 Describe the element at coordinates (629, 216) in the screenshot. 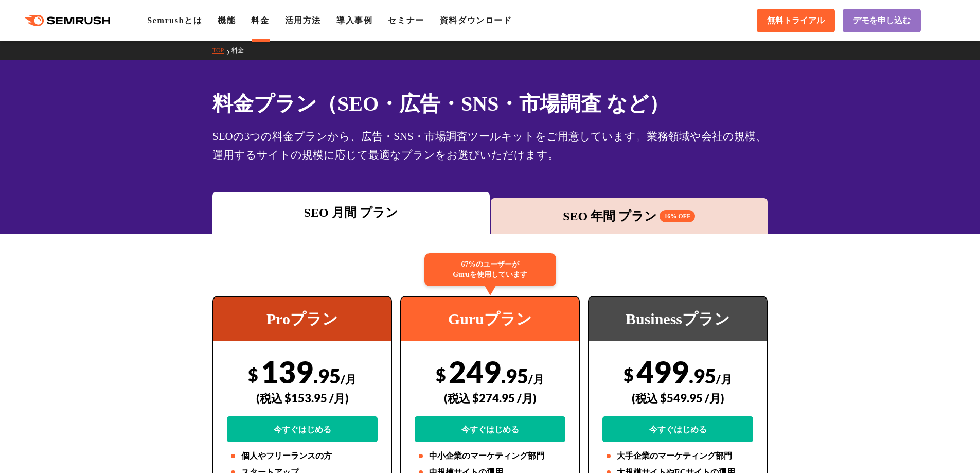

I see `div: SEO 年間 プラン` at that location.